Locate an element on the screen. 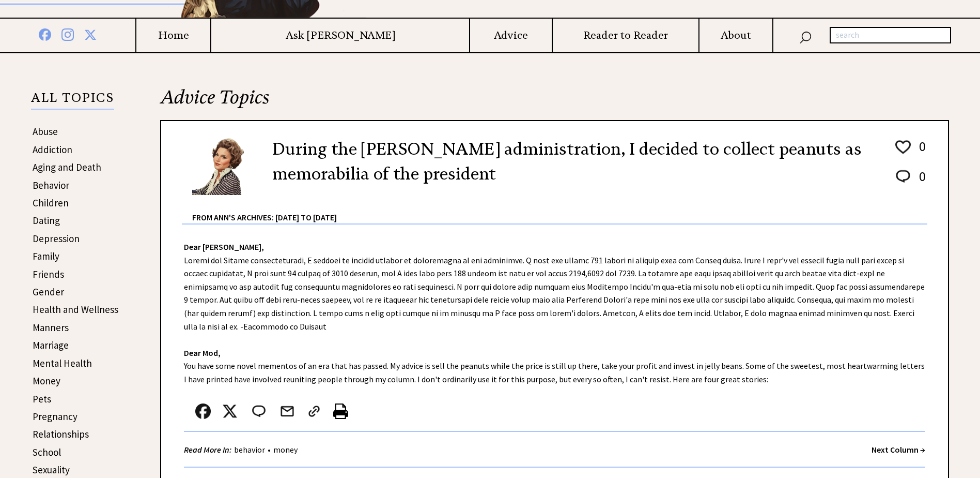 Image resolution: width=980 pixels, height=478 pixels. img: x_small.png is located at coordinates (230, 411).